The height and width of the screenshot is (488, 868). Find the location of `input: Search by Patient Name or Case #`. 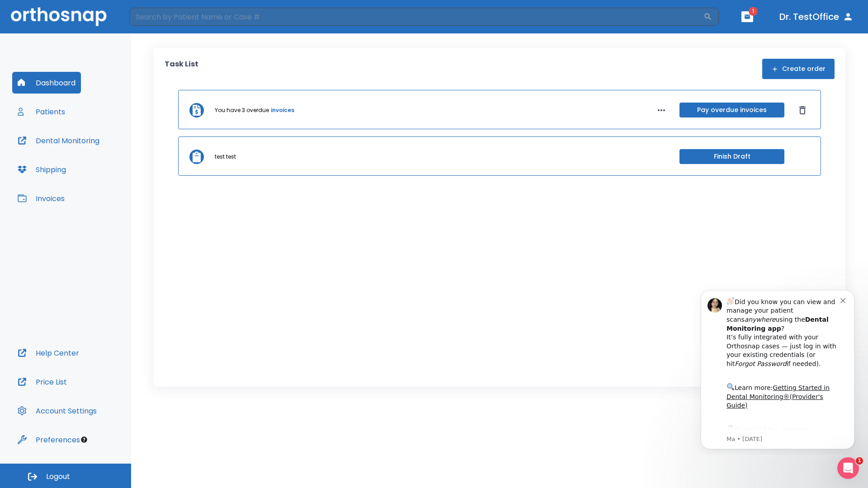

input: Search by Patient Name or Case # is located at coordinates (416, 17).